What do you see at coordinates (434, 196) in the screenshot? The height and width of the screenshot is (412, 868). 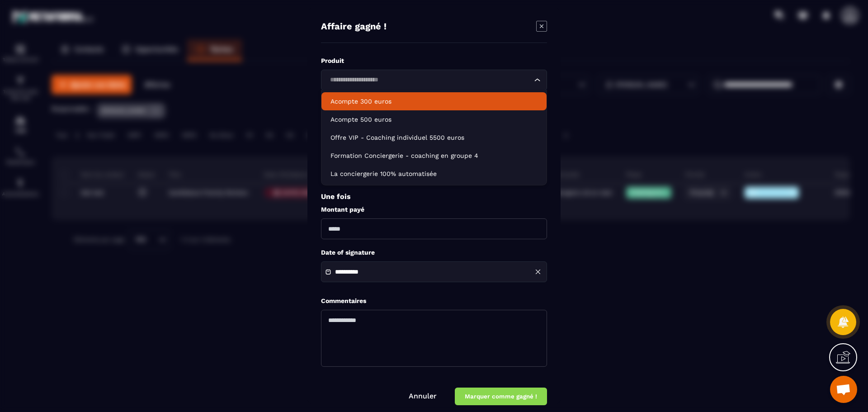 I see `p: Une fois` at bounding box center [434, 196].